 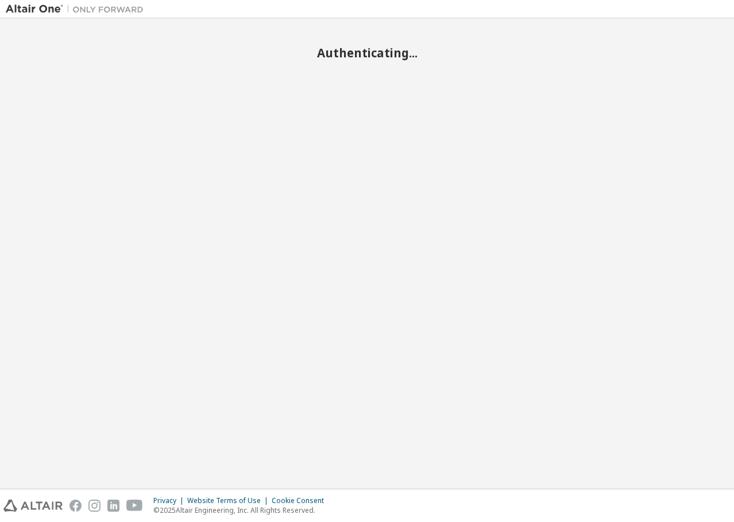 What do you see at coordinates (77, 9) in the screenshot?
I see `img: Altair One` at bounding box center [77, 9].